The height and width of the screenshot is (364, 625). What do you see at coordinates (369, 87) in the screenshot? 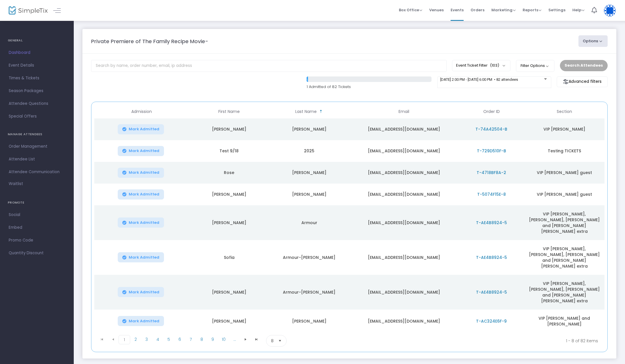
I see `p: 1 Admitted of 82 Tickets` at bounding box center [369, 87].